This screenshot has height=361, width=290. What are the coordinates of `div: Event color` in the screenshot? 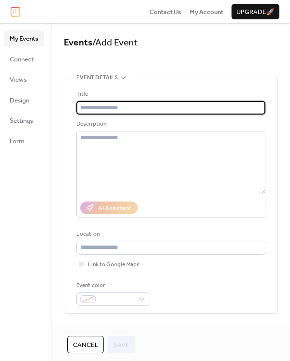 It's located at (112, 286).